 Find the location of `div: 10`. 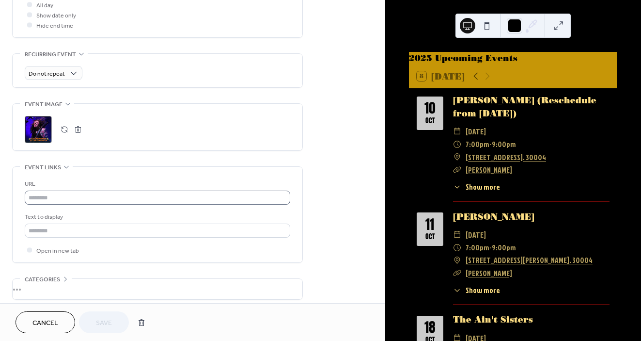

div: 10 is located at coordinates (430, 109).